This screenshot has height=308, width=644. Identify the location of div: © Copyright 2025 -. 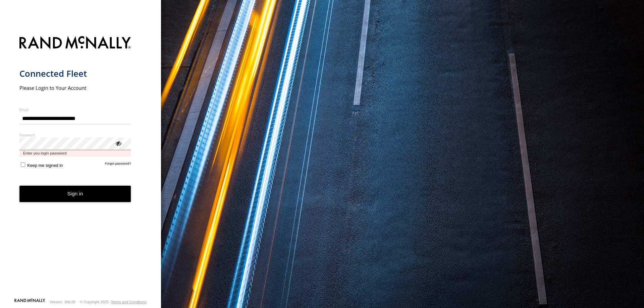
(113, 302).